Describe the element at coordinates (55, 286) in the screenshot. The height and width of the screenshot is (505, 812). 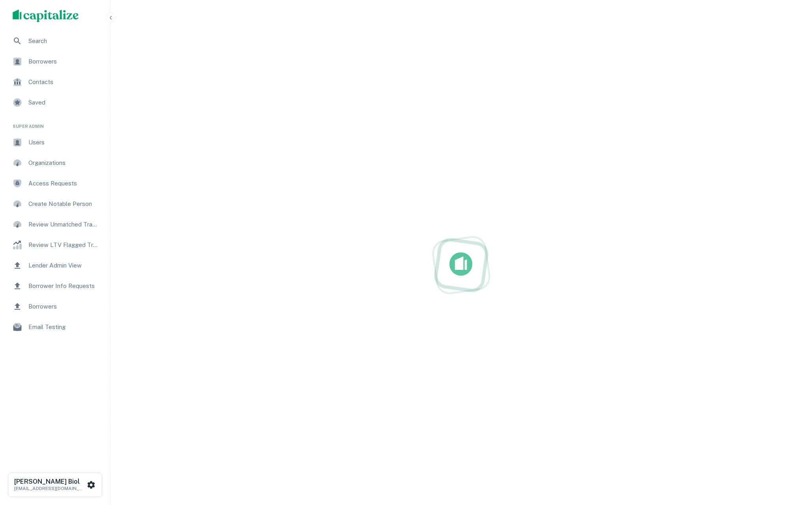
I see `a: Borrower Info Requests` at that location.